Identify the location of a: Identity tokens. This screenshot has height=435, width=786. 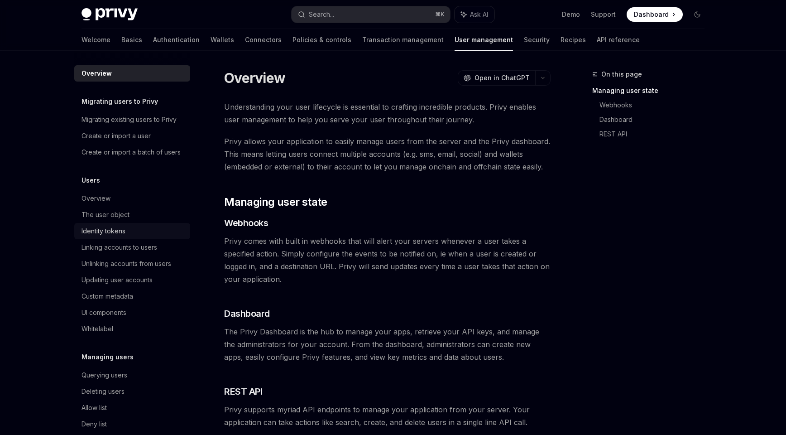
(132, 231).